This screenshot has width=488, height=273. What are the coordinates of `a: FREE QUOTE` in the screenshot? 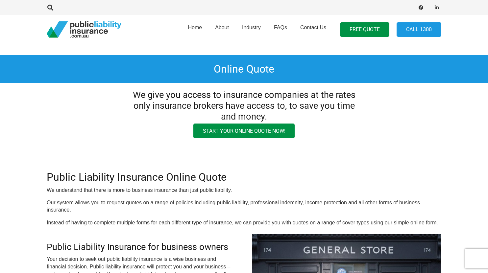 It's located at (365, 30).